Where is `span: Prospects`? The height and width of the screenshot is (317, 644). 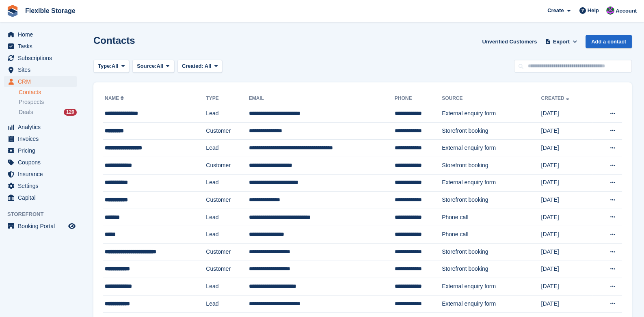 span: Prospects is located at coordinates (31, 102).